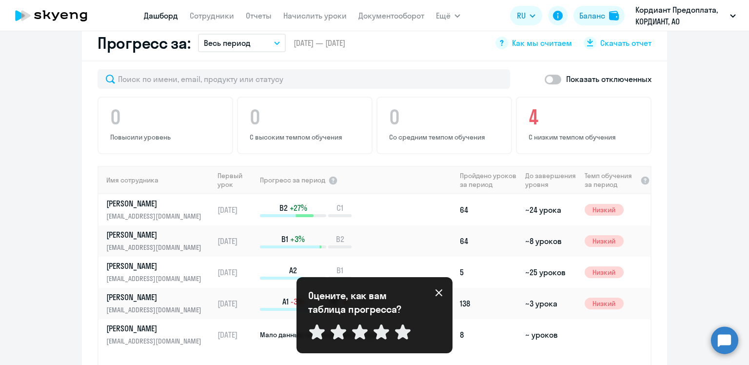  Describe the element at coordinates (685, 16) in the screenshot. I see `button: Кордиант Предоплата, КОРДИАНТ, АО` at that location.